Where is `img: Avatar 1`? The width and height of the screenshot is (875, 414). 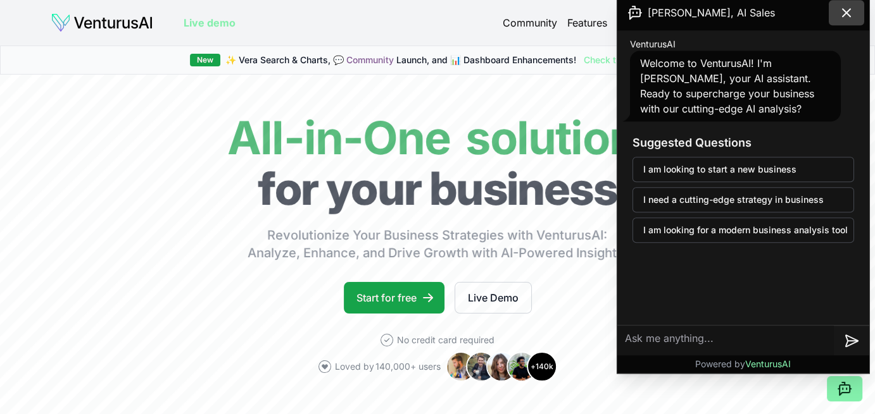
img: Avatar 1 is located at coordinates (461, 367).